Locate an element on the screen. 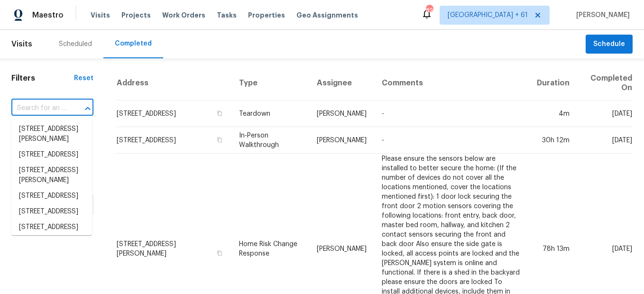 Image resolution: width=644 pixels, height=294 pixels. h1: Filters is located at coordinates (43, 78).